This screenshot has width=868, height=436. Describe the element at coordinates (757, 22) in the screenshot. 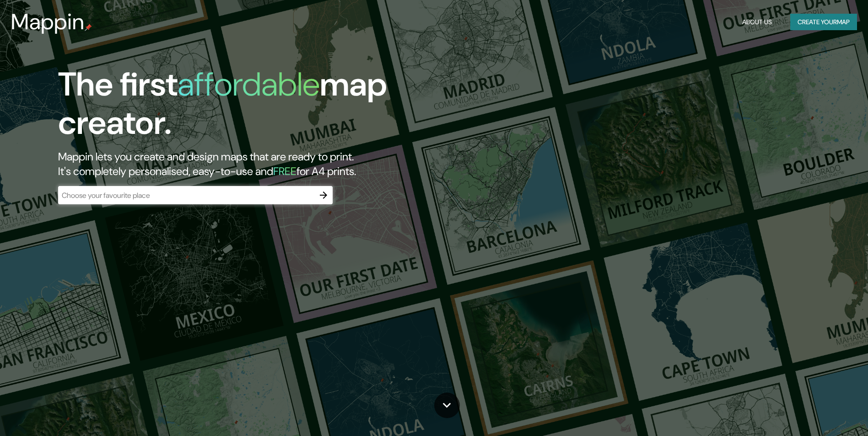

I see `button: About Us` at that location.